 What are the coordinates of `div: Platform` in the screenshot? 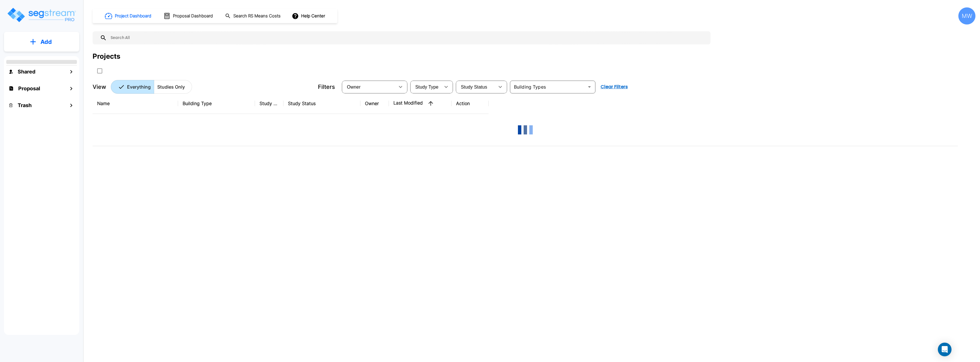 It's located at (151, 87).